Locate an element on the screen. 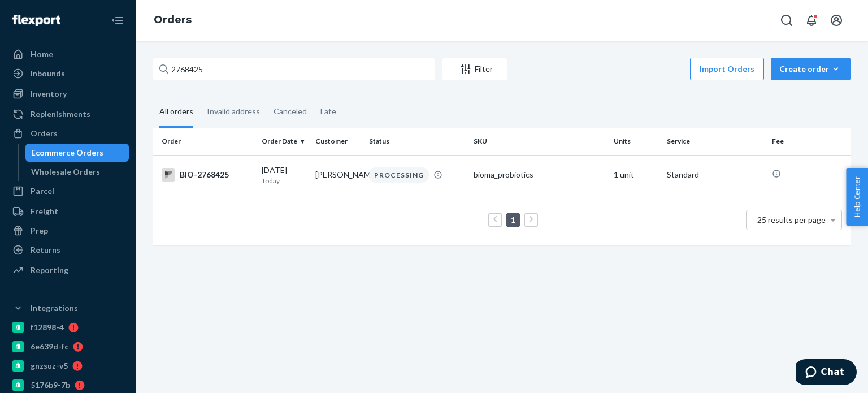 This screenshot has width=868, height=393. div: f12898-4 is located at coordinates (47, 328).